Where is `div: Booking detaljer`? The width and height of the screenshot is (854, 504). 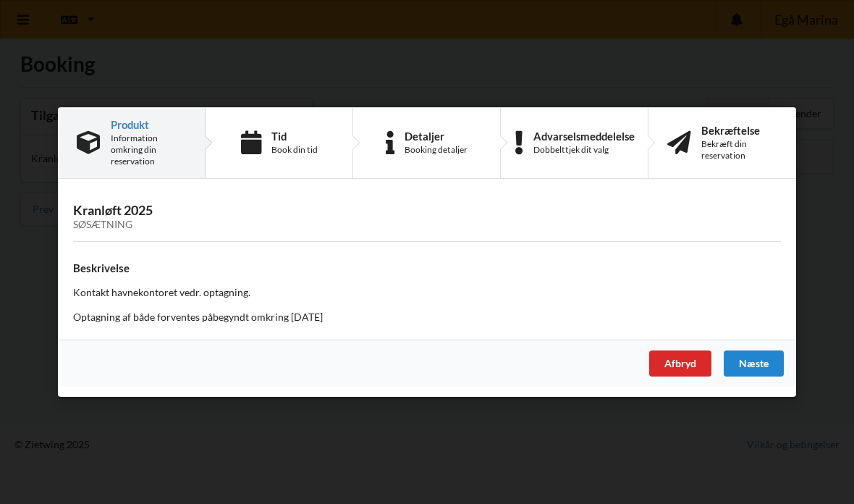
div: Booking detaljer is located at coordinates (436, 150).